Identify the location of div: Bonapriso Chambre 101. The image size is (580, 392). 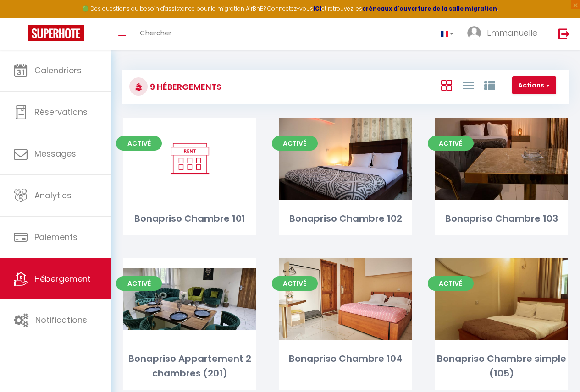
(190, 219).